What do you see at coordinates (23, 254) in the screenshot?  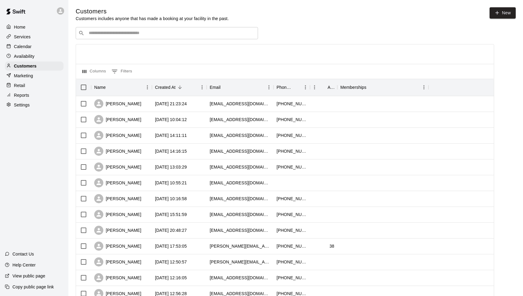 I see `p: Contact Us` at bounding box center [23, 254].